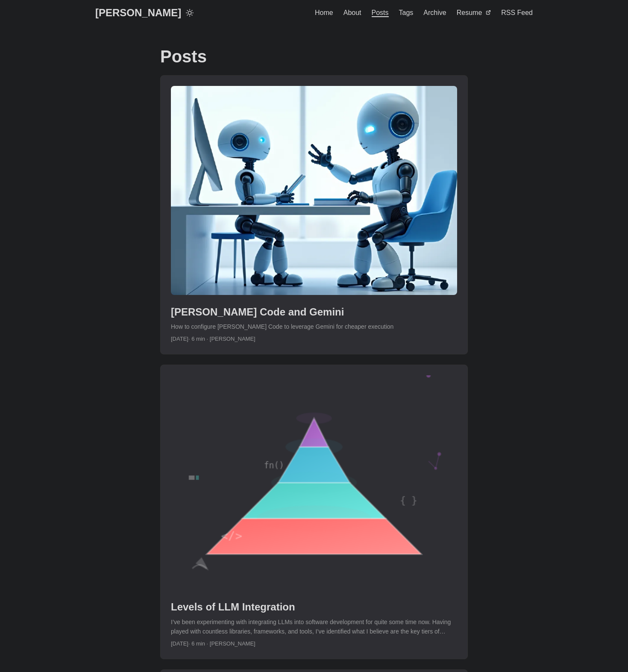  Describe the element at coordinates (324, 13) in the screenshot. I see `span: Home` at that location.